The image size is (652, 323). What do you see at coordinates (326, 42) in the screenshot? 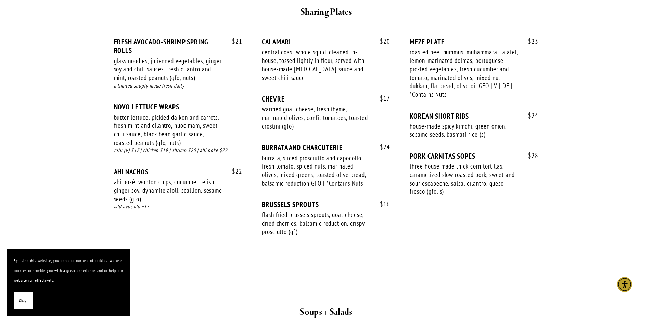
I see `div: CALAMARI` at bounding box center [326, 42].